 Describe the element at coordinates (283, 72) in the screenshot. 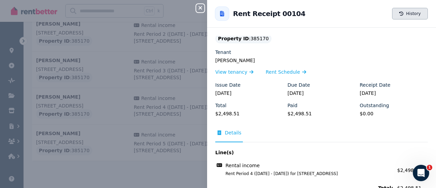

I see `span: Rent Schedule` at that location.